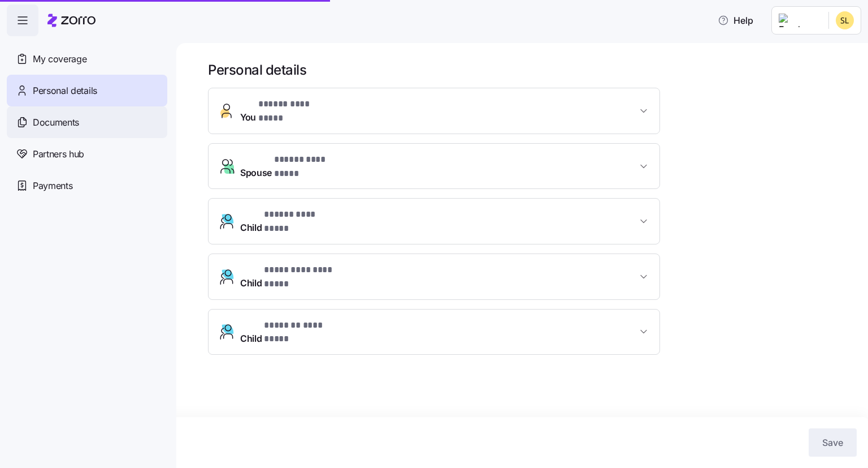  What do you see at coordinates (58, 154) in the screenshot?
I see `span: Partners hub` at bounding box center [58, 154].